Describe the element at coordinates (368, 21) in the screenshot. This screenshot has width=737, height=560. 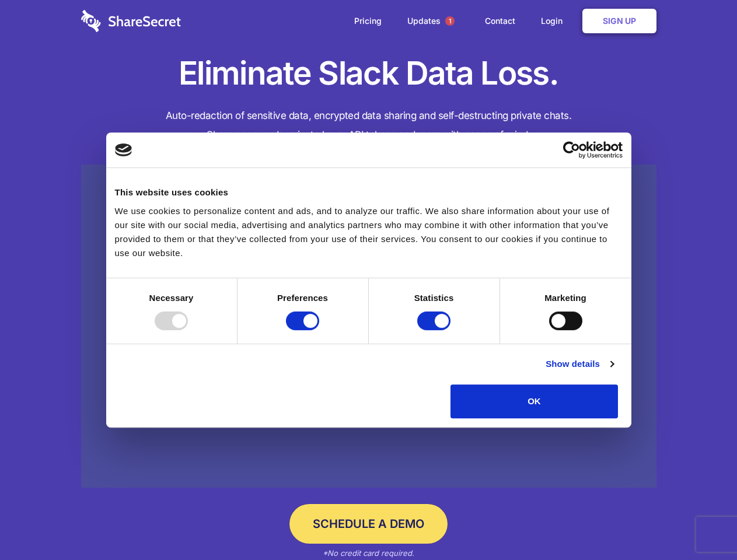
I see `a: Pricing` at that location.